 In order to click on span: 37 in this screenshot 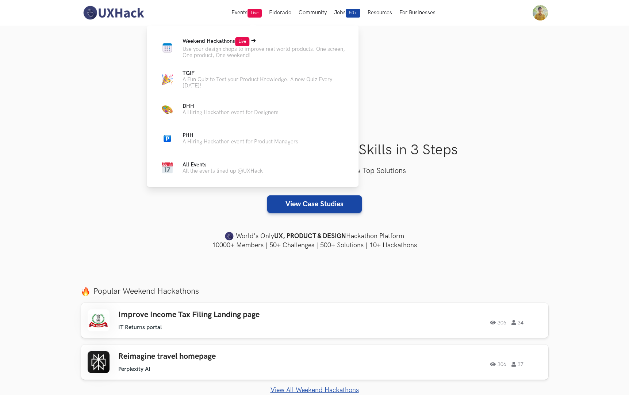, I will do `click(518, 364)`.